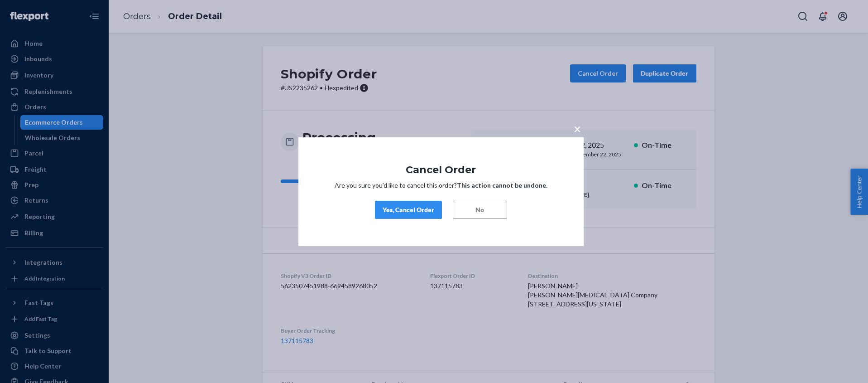  I want to click on div: Yes, Cancel Order, so click(409, 210).